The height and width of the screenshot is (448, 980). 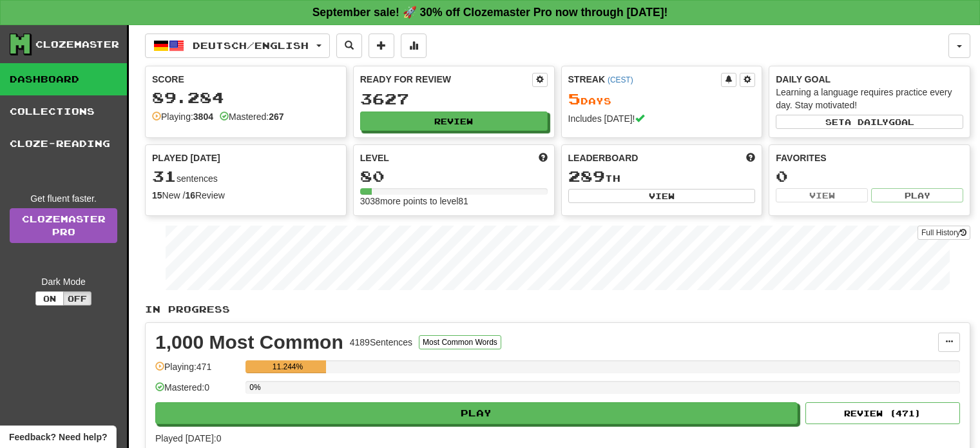 What do you see at coordinates (621, 80) in the screenshot?
I see `a: (CEST)` at bounding box center [621, 80].